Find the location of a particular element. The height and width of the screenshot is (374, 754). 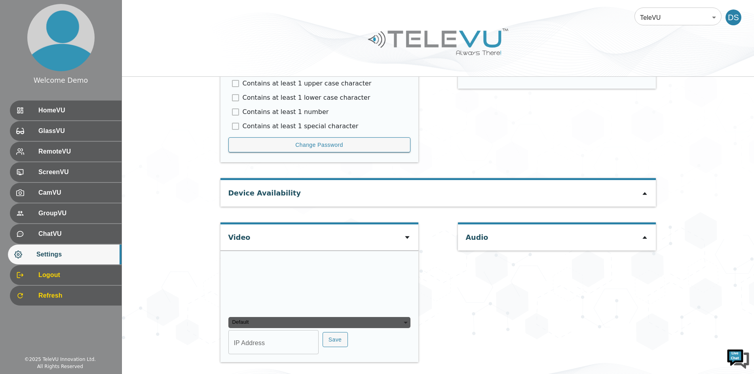

img: Logo is located at coordinates (438, 42).